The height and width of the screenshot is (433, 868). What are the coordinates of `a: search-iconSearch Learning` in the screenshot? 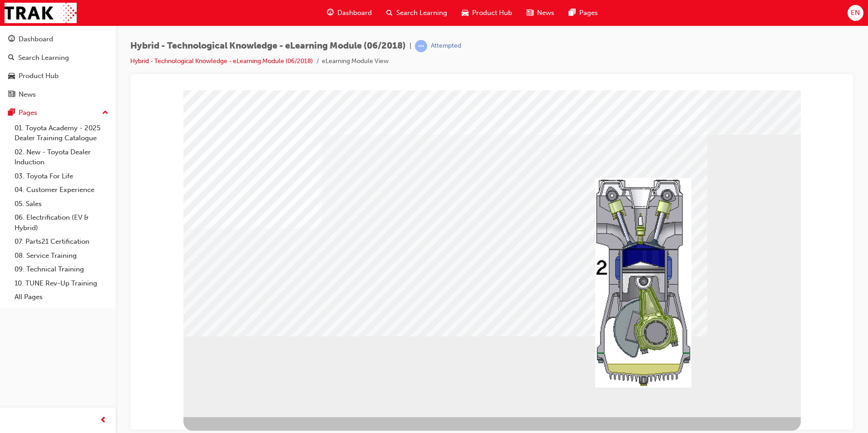 It's located at (417, 12).